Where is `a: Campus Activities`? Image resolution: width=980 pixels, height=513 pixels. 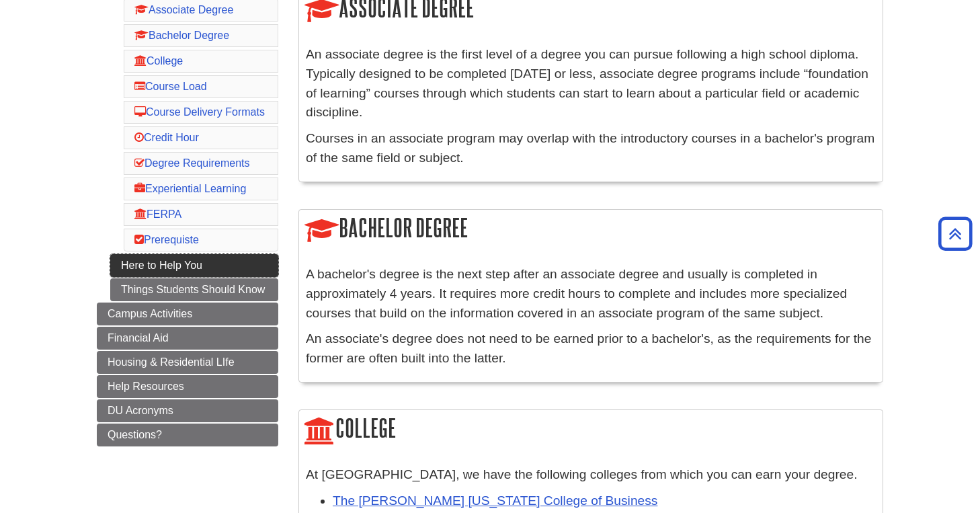 a: Campus Activities is located at coordinates (187, 314).